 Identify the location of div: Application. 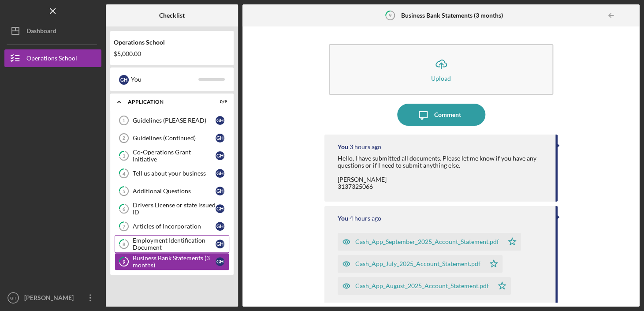
(166, 102).